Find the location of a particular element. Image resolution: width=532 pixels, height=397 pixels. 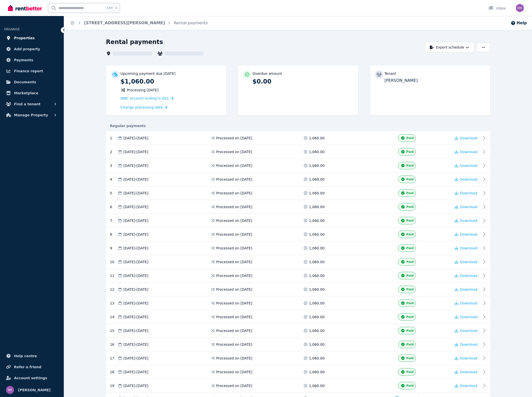

span: Find a tenant is located at coordinates (27, 104).